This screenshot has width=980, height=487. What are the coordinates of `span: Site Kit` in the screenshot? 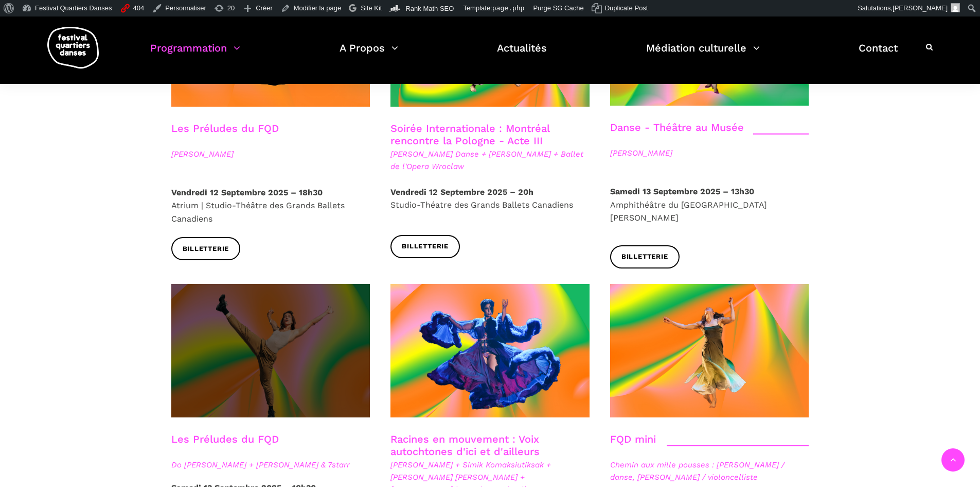 It's located at (371, 8).